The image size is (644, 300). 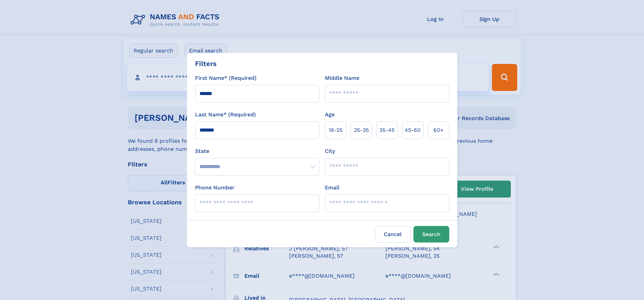 I want to click on div: Filters, so click(x=206, y=63).